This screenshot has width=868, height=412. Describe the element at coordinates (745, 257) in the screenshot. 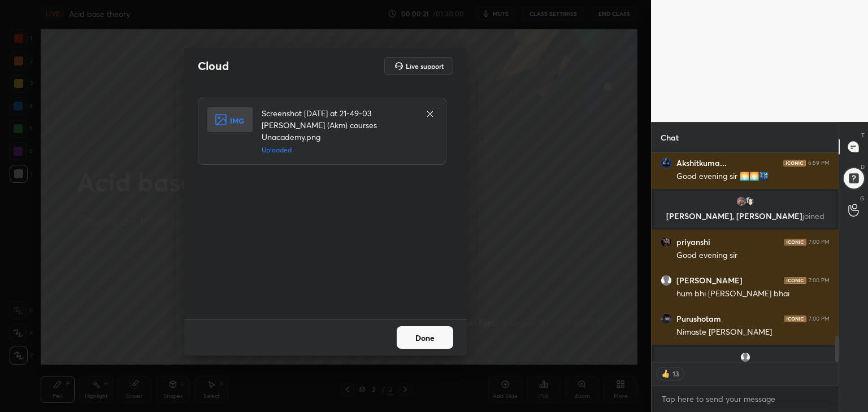

I see `div: grid` at that location.